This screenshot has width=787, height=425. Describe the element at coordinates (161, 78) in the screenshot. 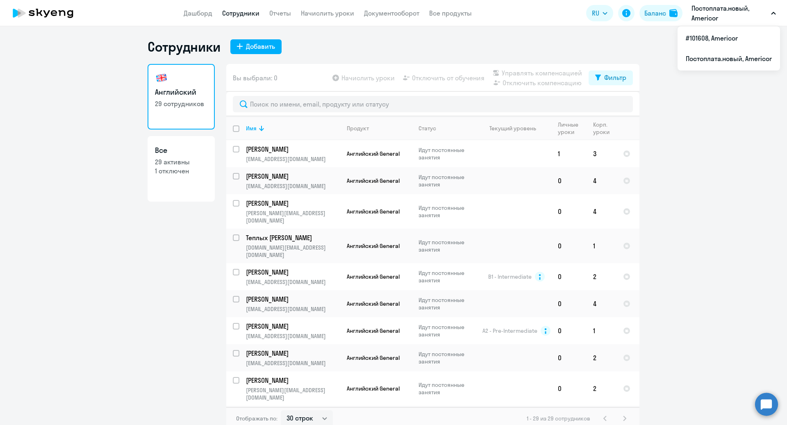

I see `img: english` at that location.